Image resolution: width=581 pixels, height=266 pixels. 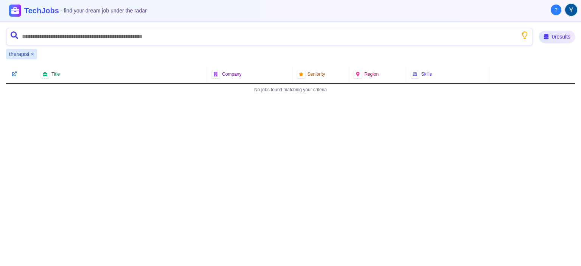 What do you see at coordinates (372, 74) in the screenshot?
I see `span: Region` at bounding box center [372, 74].